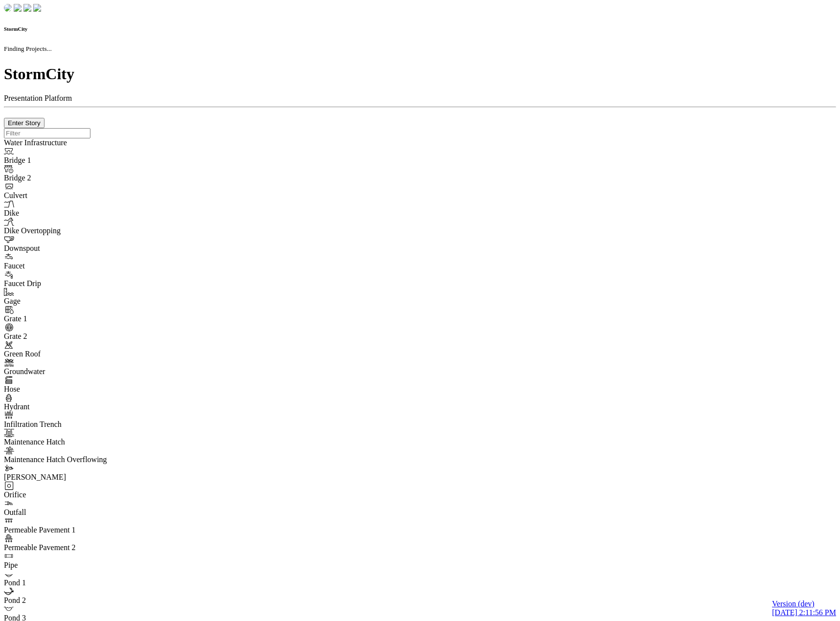 The height and width of the screenshot is (621, 840). What do you see at coordinates (70, 283) in the screenshot?
I see `div: Faucet Drip` at bounding box center [70, 283].